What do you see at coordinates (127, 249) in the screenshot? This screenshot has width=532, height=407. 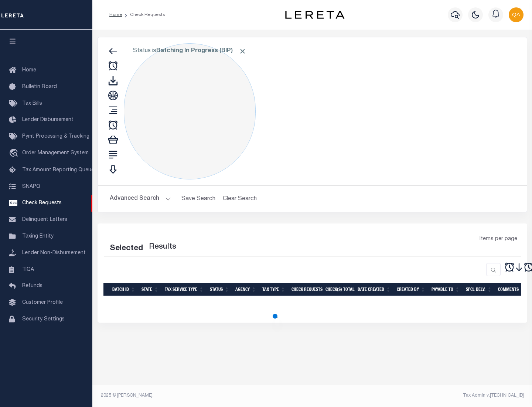 I see `div: Selected` at bounding box center [127, 249].